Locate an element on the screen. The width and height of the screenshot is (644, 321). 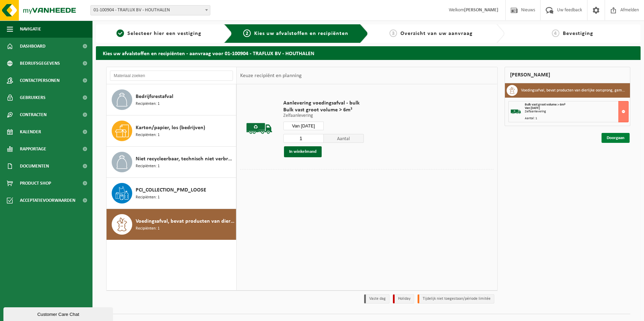
li: Holiday is located at coordinates (404, 299).